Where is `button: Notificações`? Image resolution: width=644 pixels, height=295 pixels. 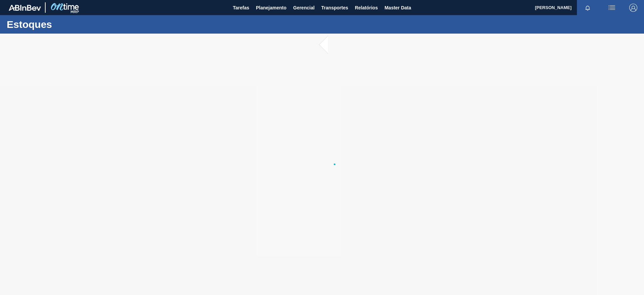
button: Notificações is located at coordinates (588, 8).